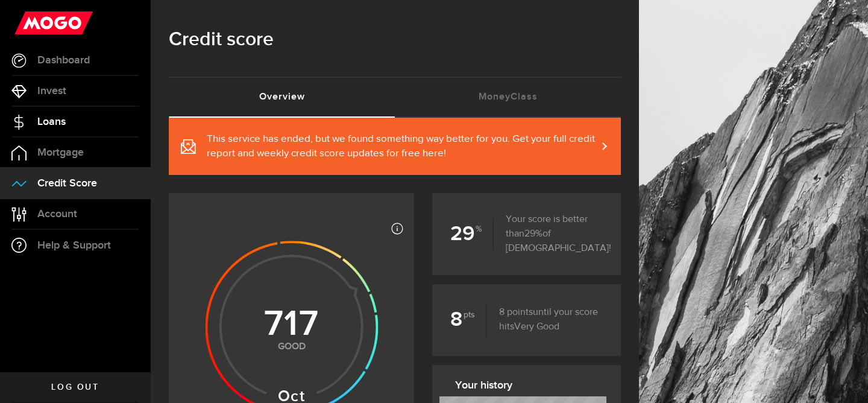  What do you see at coordinates (75, 388) in the screenshot?
I see `span: Log out` at bounding box center [75, 388].